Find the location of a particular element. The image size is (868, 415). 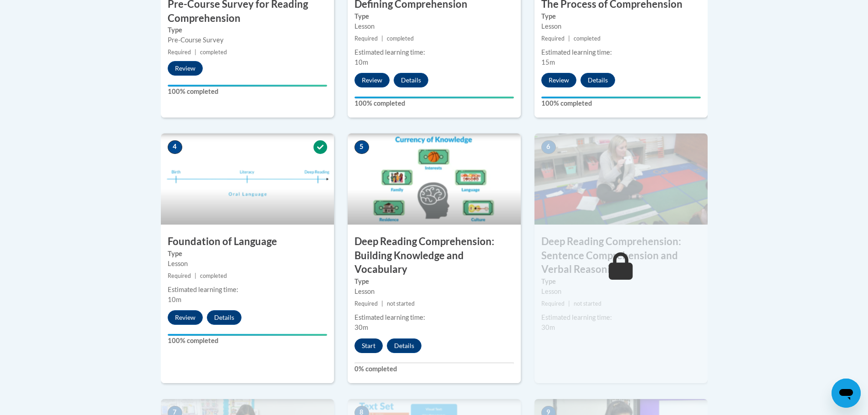

div: Pre-Course Survey is located at coordinates (247, 40).